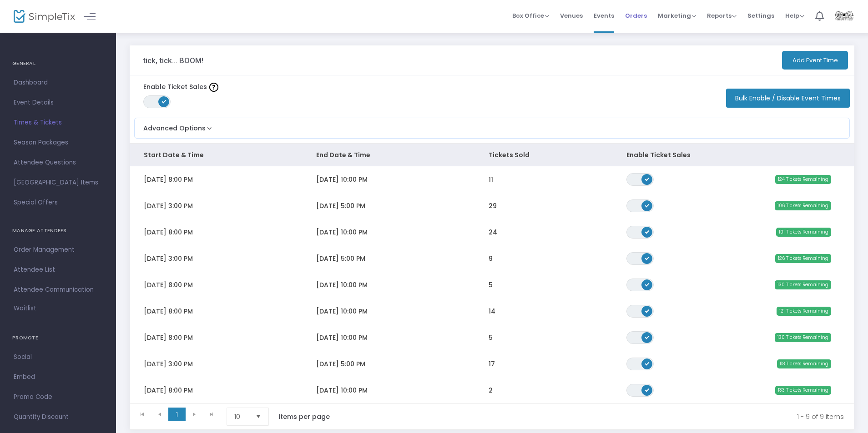 The width and height of the screenshot is (868, 433). I want to click on span: 126 Tickets Remaining, so click(803, 259).